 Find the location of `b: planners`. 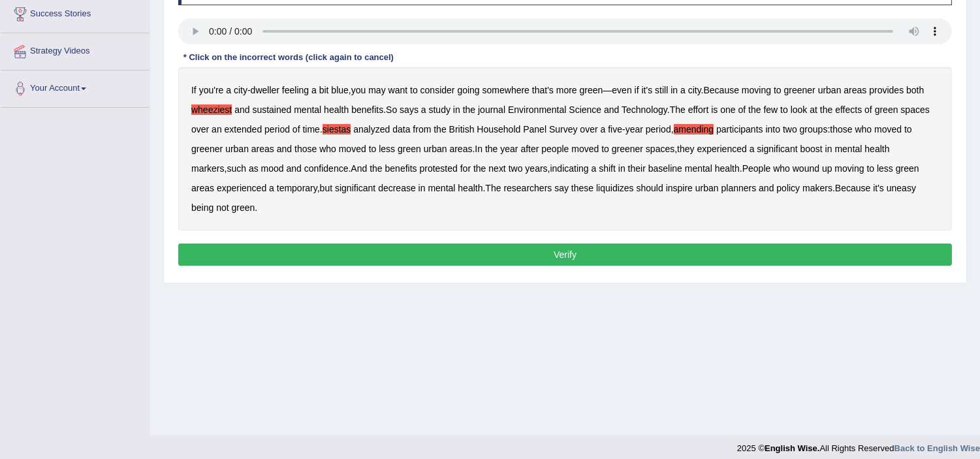

b: planners is located at coordinates (739, 188).